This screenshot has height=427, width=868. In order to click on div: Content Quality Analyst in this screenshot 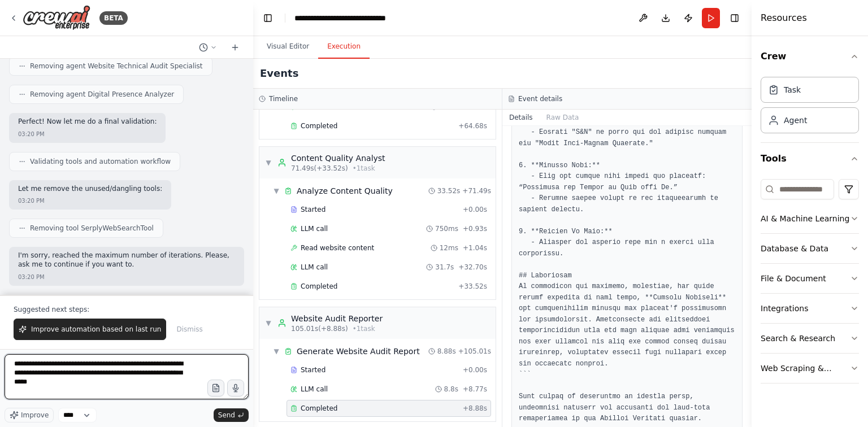, I will do `click(338, 159)`.